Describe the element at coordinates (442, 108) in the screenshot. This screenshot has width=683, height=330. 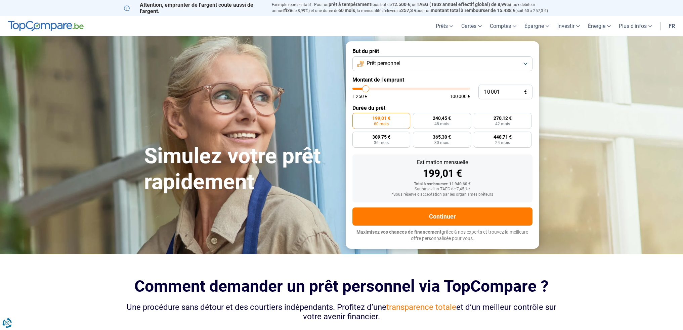
I see `label: Durée du prêt` at that location.